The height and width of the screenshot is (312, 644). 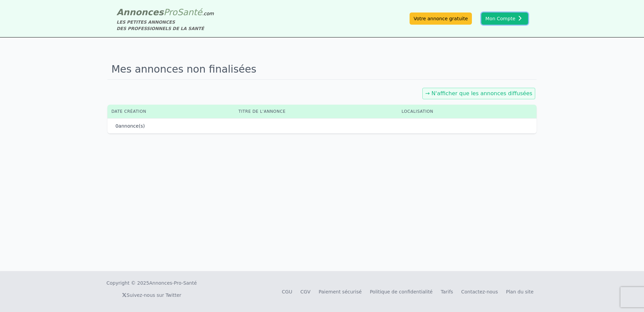 I want to click on th: Localisation, so click(x=456, y=111).